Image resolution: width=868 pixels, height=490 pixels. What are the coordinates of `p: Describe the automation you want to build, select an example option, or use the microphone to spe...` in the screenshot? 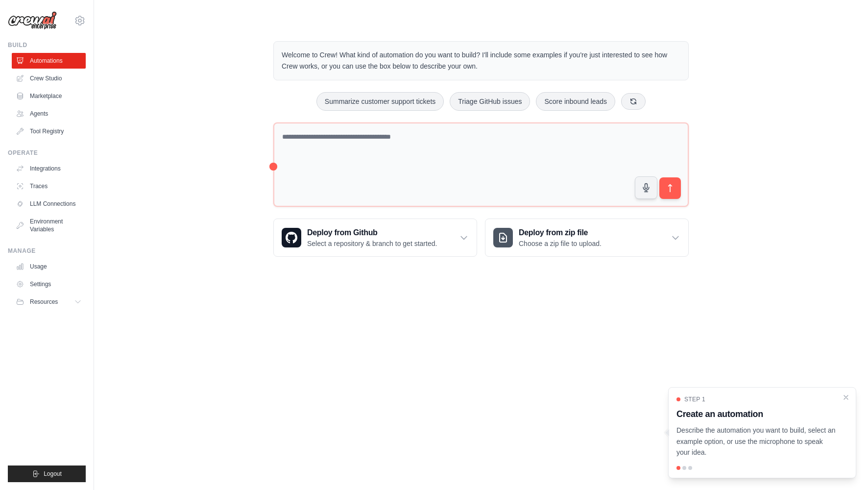 It's located at (756, 442).